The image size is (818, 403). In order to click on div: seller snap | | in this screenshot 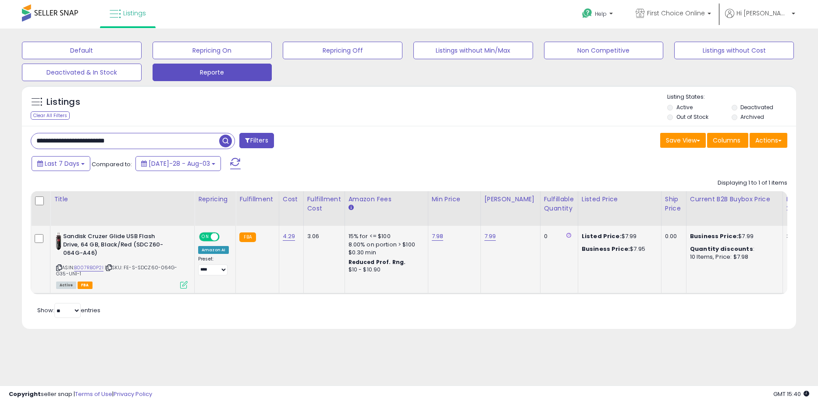, I will do `click(80, 394)`.